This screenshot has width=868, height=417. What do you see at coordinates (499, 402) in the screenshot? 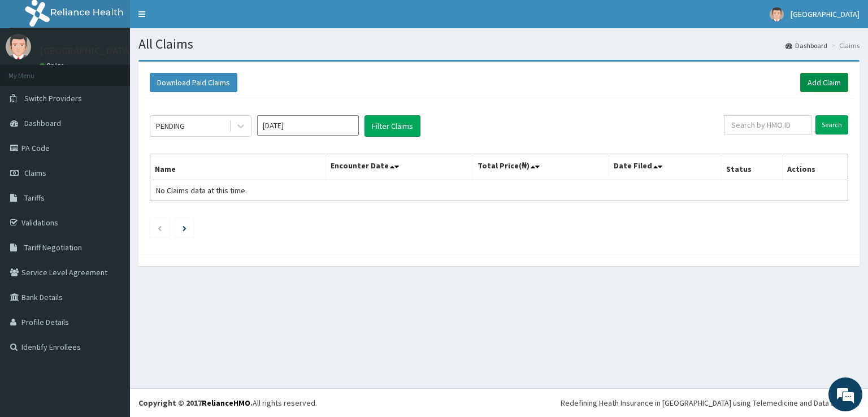
I see `footer: All rights reserved.` at bounding box center [499, 402].